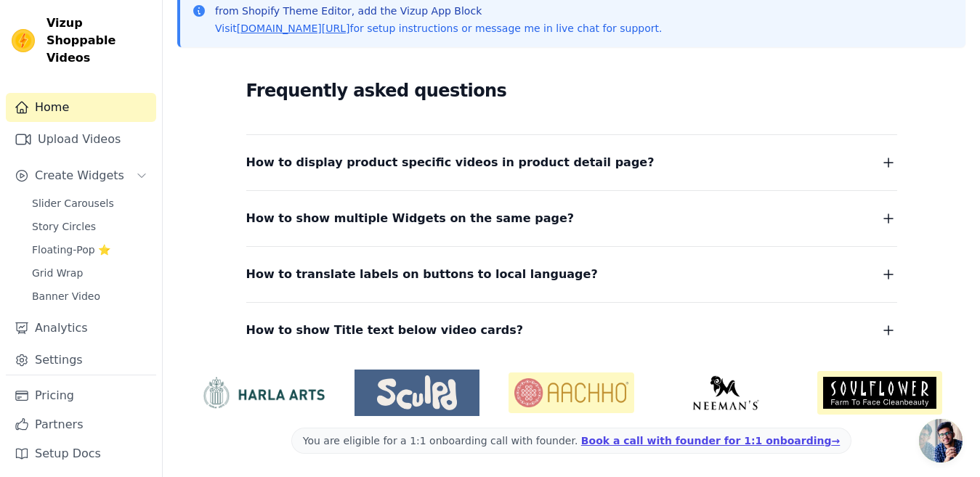 This screenshot has height=477, width=980. What do you see at coordinates (98, 40) in the screenshot?
I see `span: Vizup Shoppable Videos` at bounding box center [98, 40].